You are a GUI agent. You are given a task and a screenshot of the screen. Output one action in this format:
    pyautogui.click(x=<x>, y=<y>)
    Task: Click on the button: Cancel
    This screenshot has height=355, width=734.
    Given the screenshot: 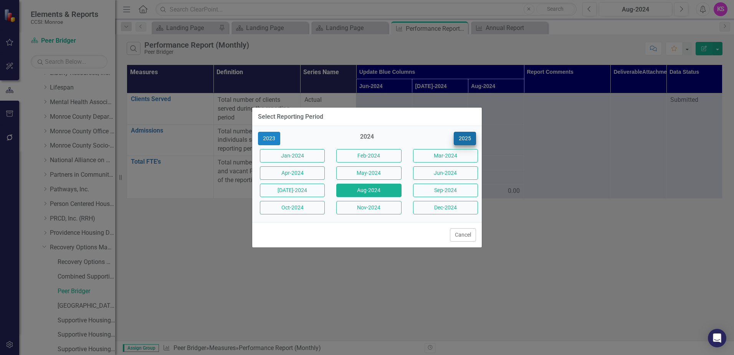 What is the action you would take?
    pyautogui.click(x=463, y=234)
    